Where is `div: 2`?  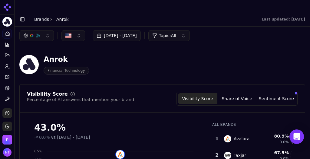
div: 2 is located at coordinates (216, 156).